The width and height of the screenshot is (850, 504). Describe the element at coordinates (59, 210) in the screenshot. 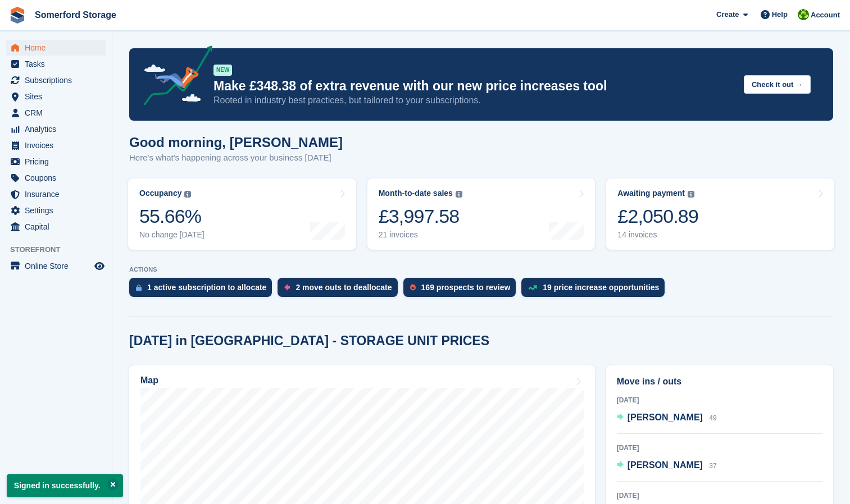

I see `span: Settings` at that location.